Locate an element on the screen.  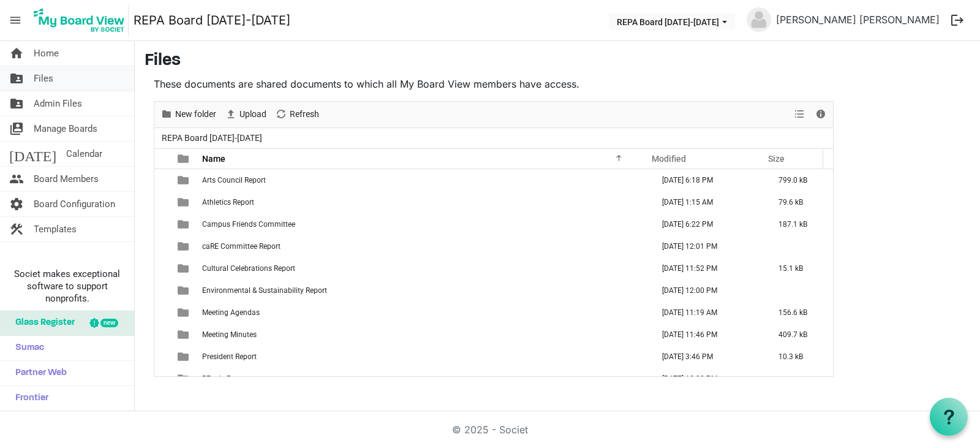
span: Admin Files is located at coordinates (57, 104).